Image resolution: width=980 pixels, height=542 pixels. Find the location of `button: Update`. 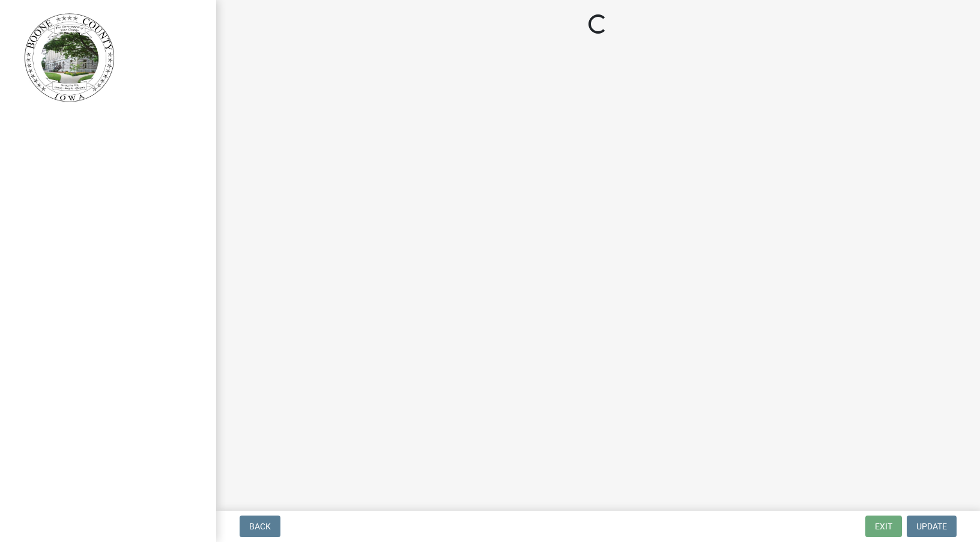

button: Update is located at coordinates (932, 526).